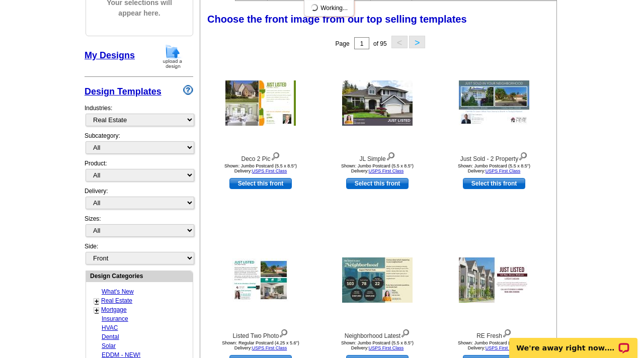  Describe the element at coordinates (261, 345) in the screenshot. I see `div: Shown: Regular Postcard (4.25 x 5.6") Delivery:` at that location.